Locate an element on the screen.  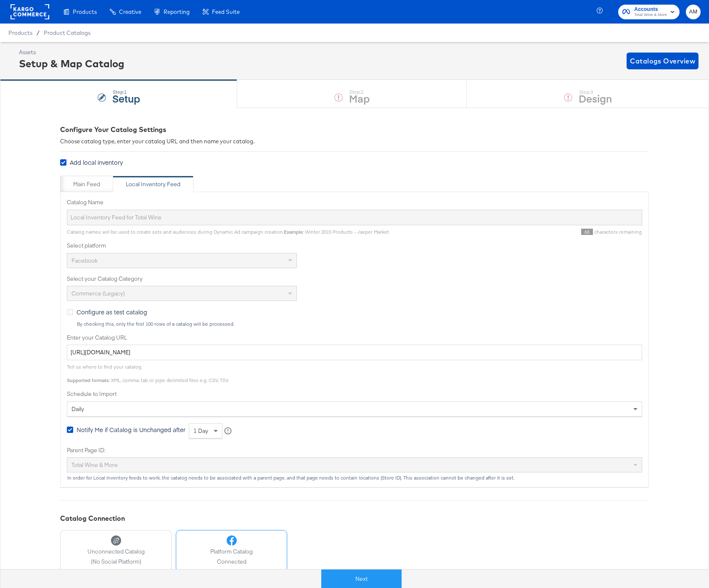
div: Configure Your Catalog Settings is located at coordinates (354, 129).